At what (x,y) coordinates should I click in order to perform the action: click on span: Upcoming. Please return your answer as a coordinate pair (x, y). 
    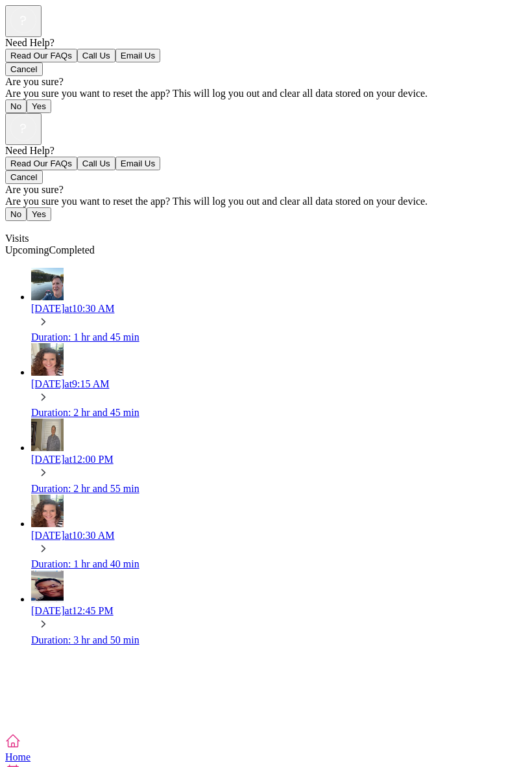
    Looking at the image, I should click on (28, 249).